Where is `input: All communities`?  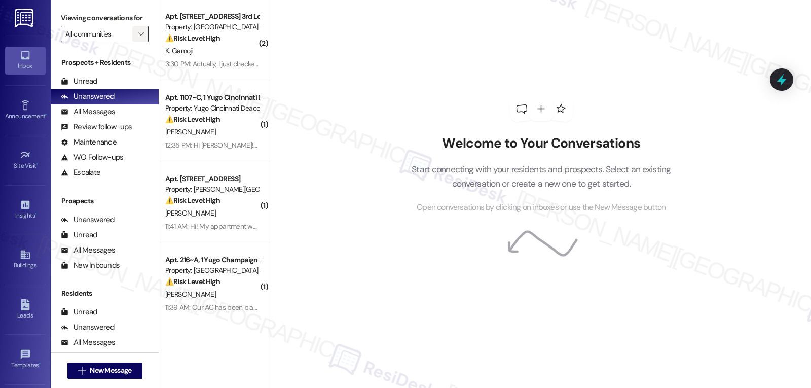 input: All communities is located at coordinates (99, 34).